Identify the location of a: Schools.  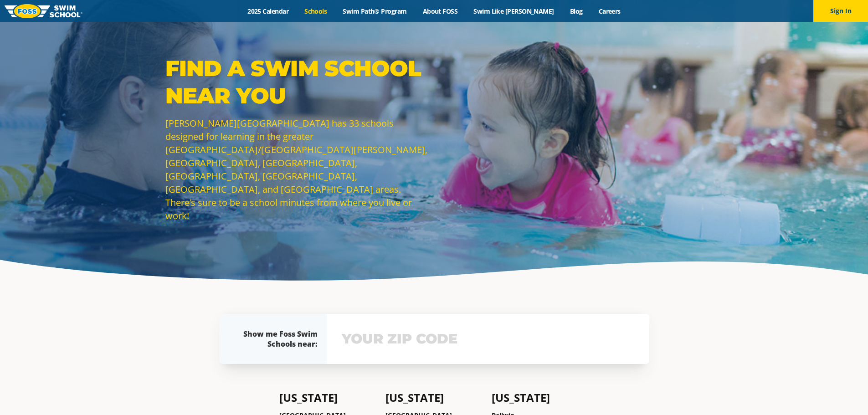
(316, 11).